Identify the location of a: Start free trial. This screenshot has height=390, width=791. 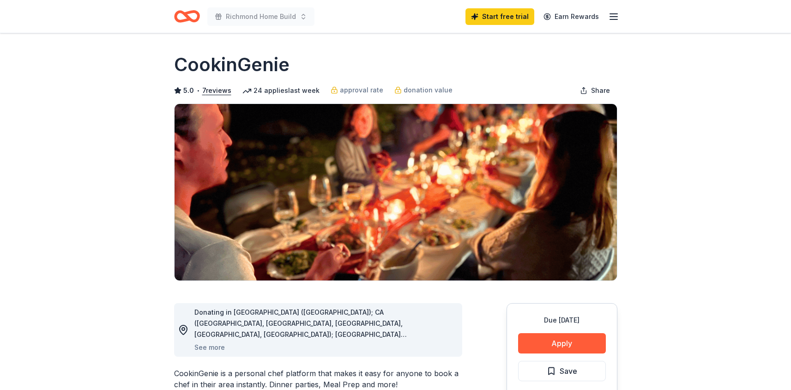
(500, 17).